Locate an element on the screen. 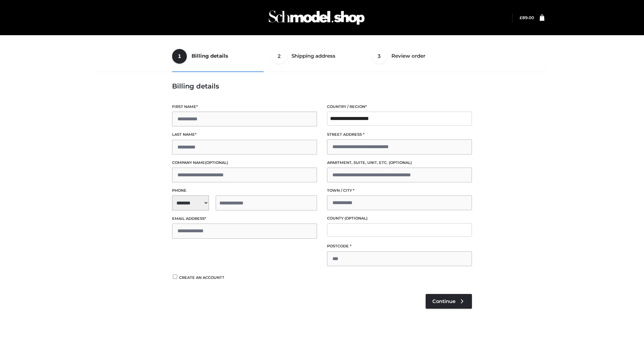  img: Schmodel Admin 964 is located at coordinates (317, 17).